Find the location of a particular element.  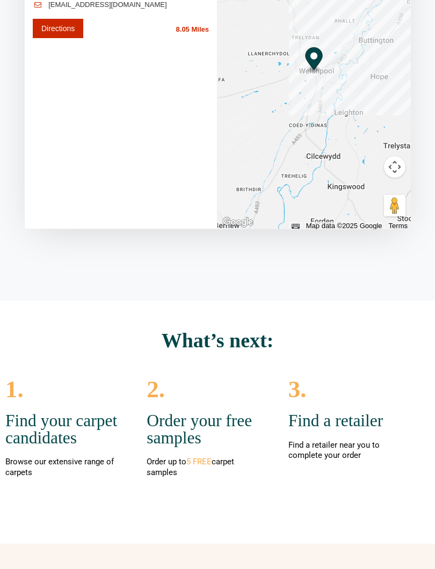

button: Map camera controls is located at coordinates (395, 167).